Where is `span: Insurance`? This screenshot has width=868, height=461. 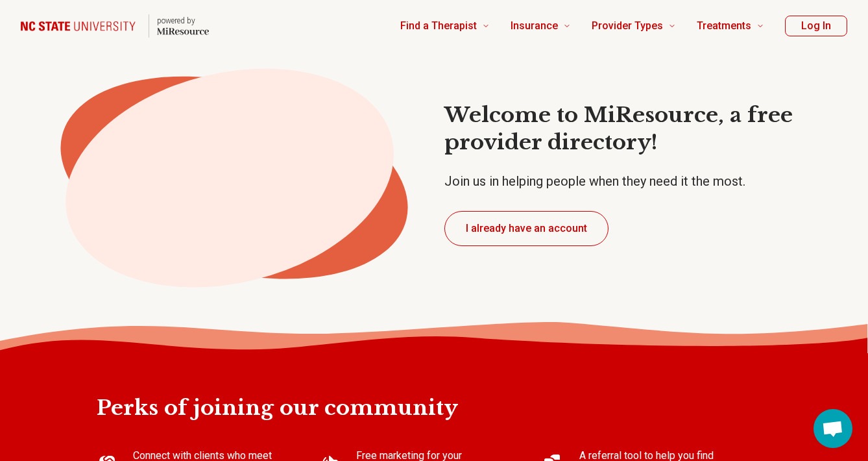
span: Insurance is located at coordinates (534, 26).